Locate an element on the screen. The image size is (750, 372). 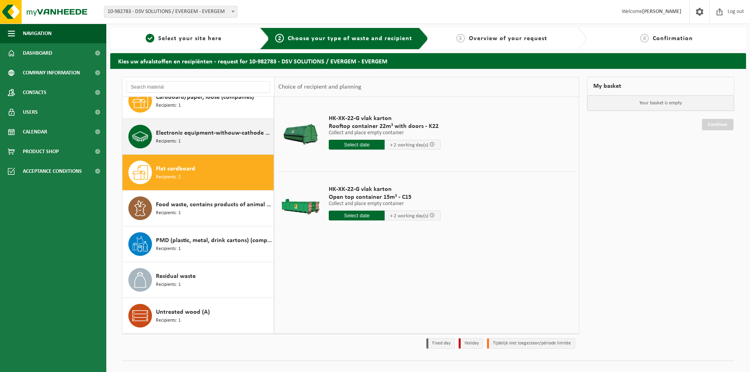
p: Your basket is empty is located at coordinates (661, 103).